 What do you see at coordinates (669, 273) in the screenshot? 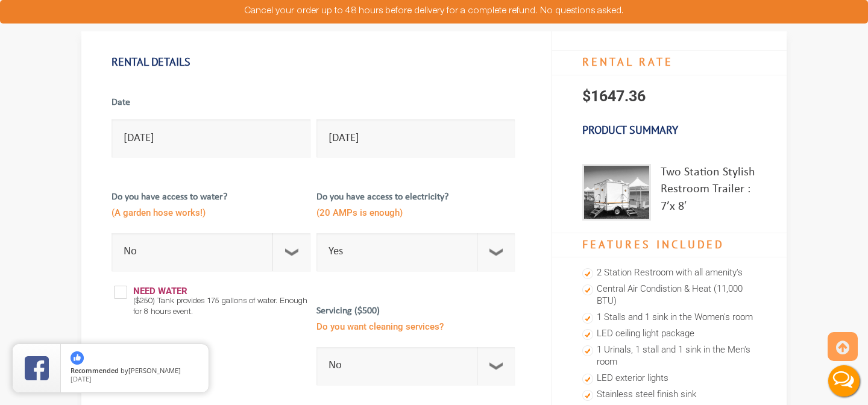
I see `li: 2 Station Restroom with all amenity's` at bounding box center [669, 273].